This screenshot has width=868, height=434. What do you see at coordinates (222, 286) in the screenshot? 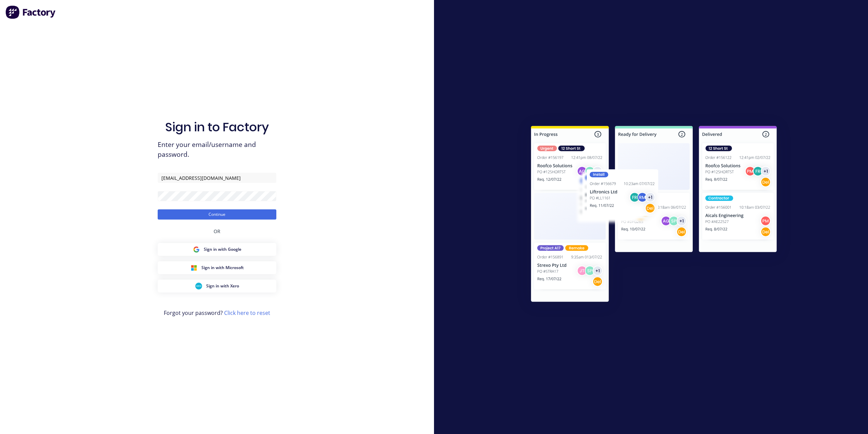
I see `span: Sign in with Xero` at bounding box center [222, 286].